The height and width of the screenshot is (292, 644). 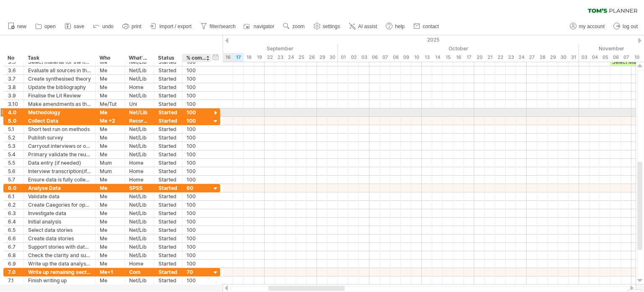 What do you see at coordinates (238, 57) in the screenshot?
I see `div: Wednesday, 17 September 2025` at bounding box center [238, 57].